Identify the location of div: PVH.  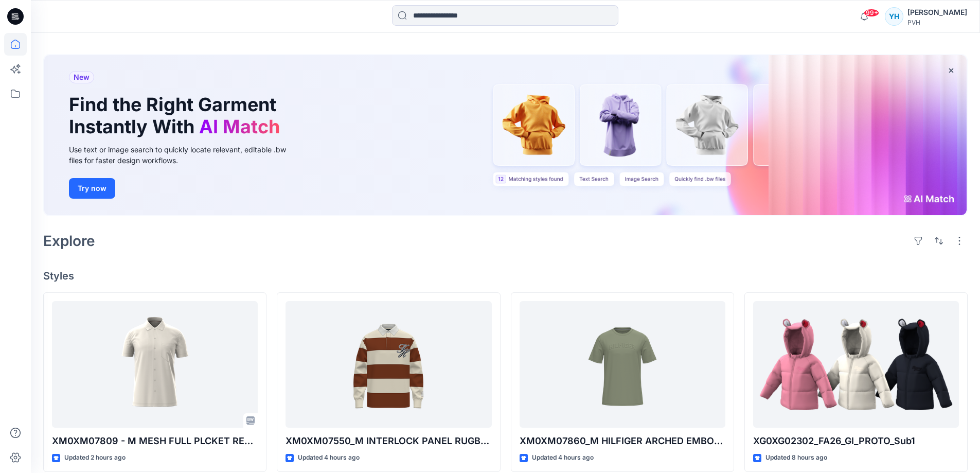
(938, 22).